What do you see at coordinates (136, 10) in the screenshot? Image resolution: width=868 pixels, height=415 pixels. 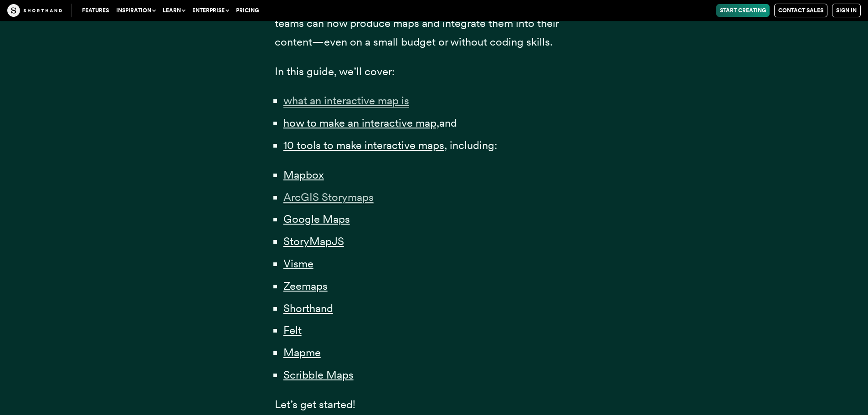 I see `button: Inspiration` at bounding box center [136, 10].